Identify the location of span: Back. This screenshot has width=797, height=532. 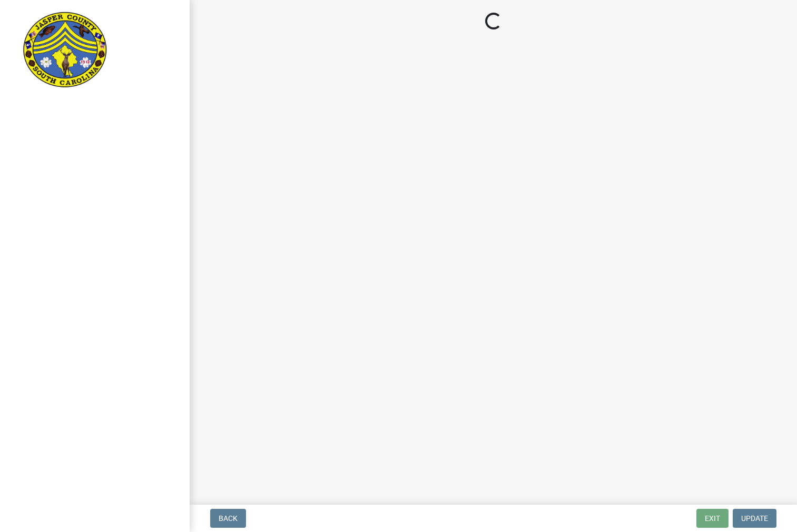
(228, 518).